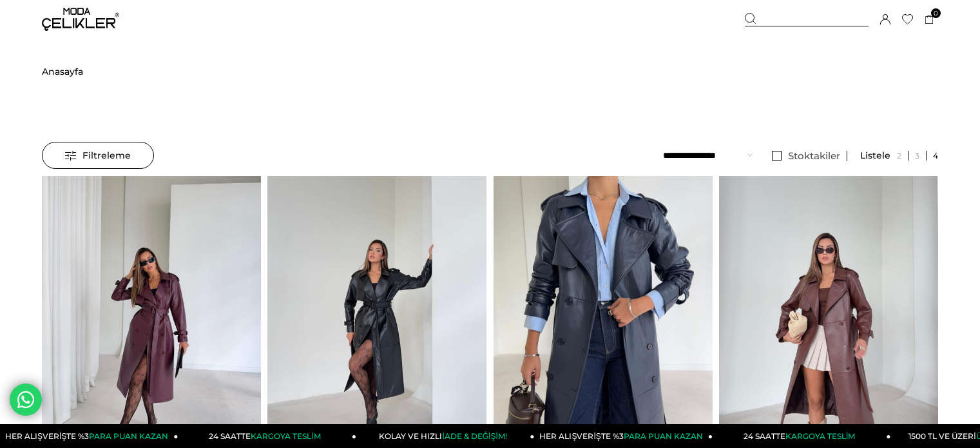 Image resolution: width=980 pixels, height=448 pixels. I want to click on a: Stoktakiler, so click(806, 156).